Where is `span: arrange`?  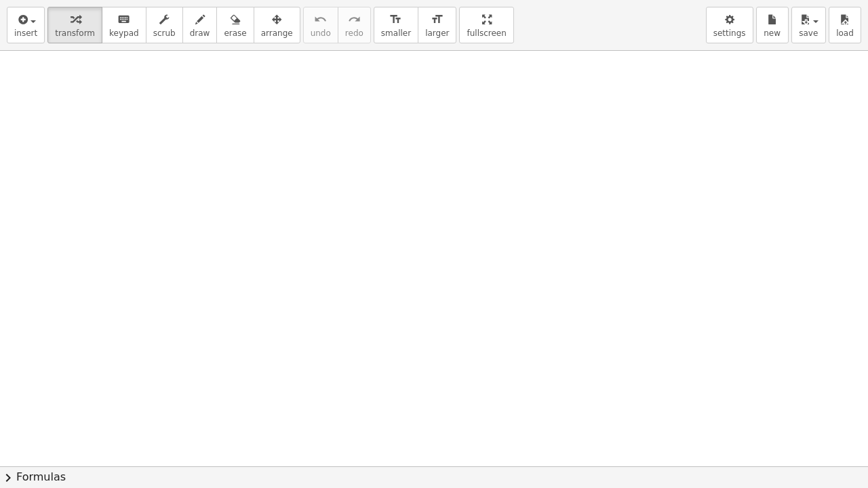 span: arrange is located at coordinates (277, 33).